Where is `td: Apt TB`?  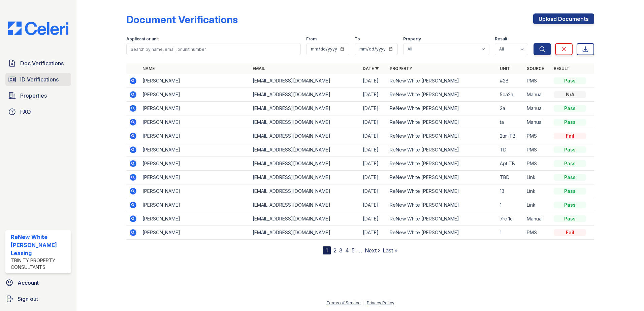
td: Apt TB is located at coordinates (511, 164).